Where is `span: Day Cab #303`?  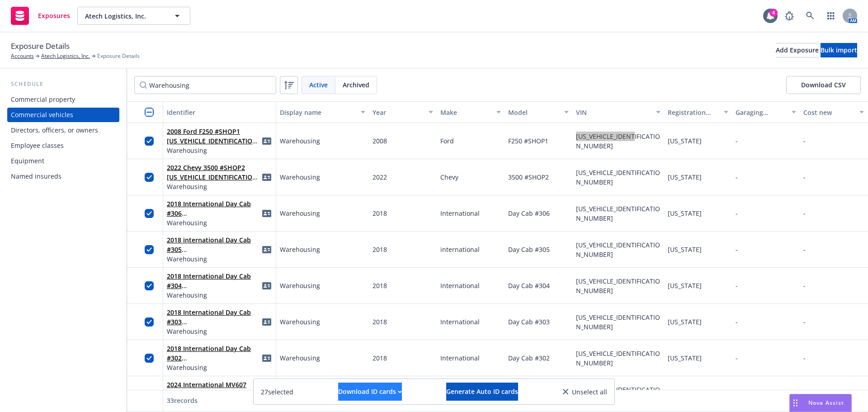 span: Day Cab #303 is located at coordinates (529, 322).